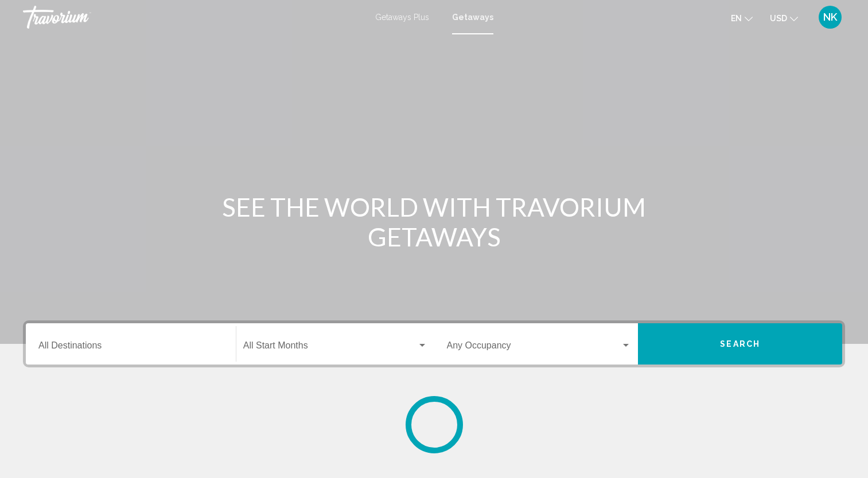 The image size is (868, 478). I want to click on span: en, so click(736, 18).